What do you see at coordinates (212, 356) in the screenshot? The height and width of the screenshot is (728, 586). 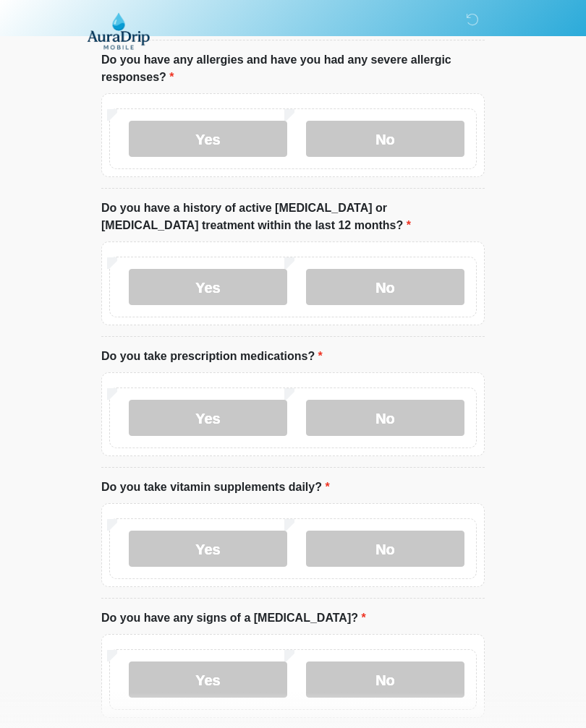 I see `label: Do you take prescription medications?` at bounding box center [212, 356].